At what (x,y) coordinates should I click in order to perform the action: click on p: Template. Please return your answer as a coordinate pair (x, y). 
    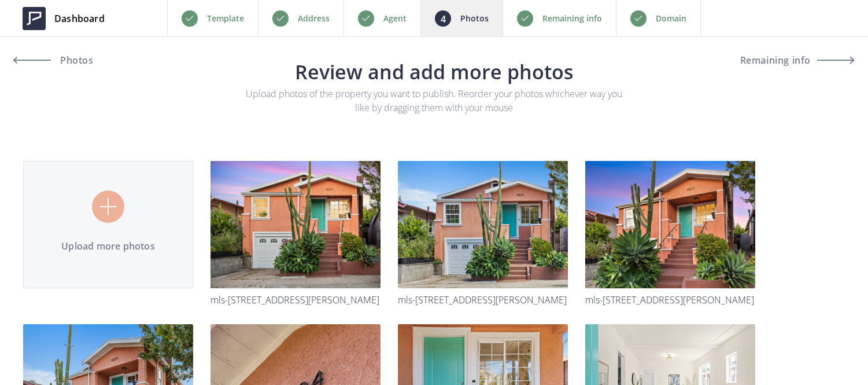
    Looking at the image, I should click on (226, 18).